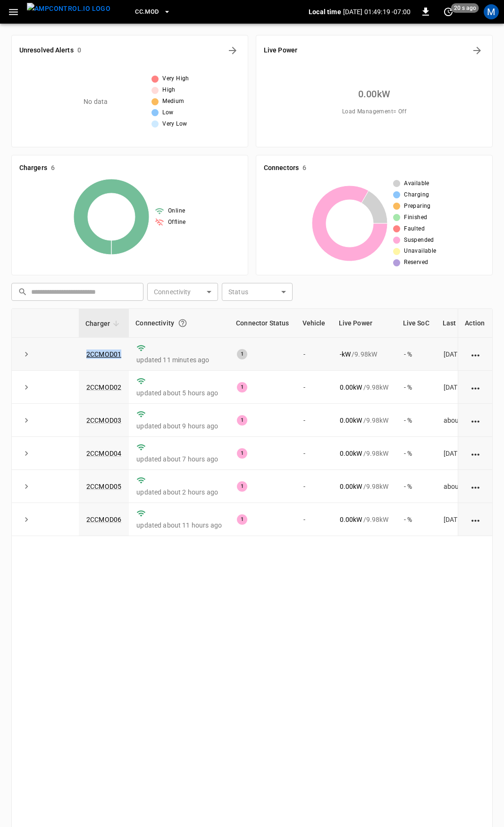  What do you see at coordinates (314, 323) in the screenshot?
I see `th: Vehicle` at bounding box center [314, 323].